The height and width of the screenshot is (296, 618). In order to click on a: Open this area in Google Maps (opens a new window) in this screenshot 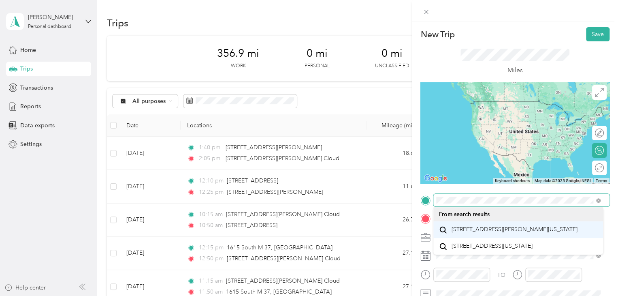, I will do `click(436, 178)`.